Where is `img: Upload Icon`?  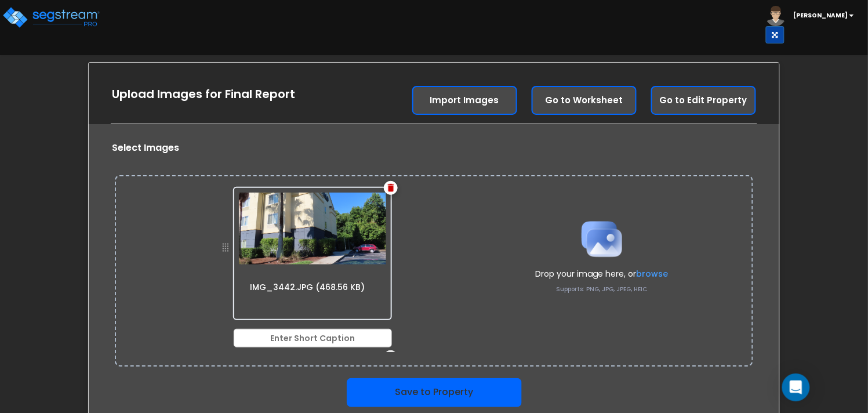
img: Upload Icon is located at coordinates (602, 239).